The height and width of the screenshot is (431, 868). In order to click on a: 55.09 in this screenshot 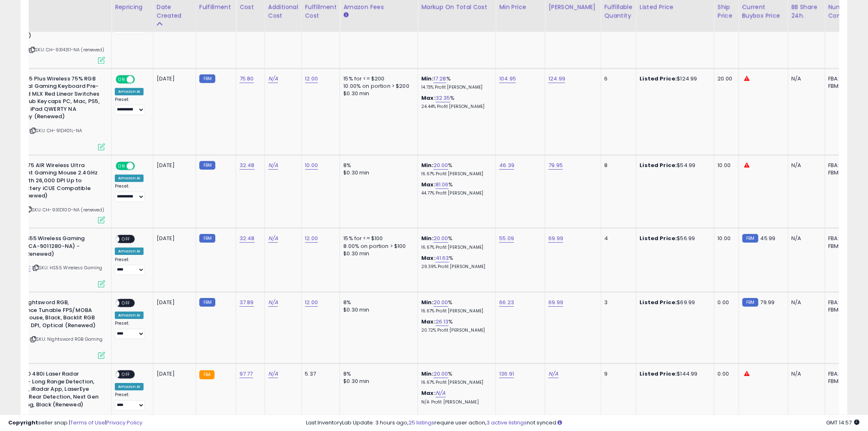, I will do `click(506, 238)`.